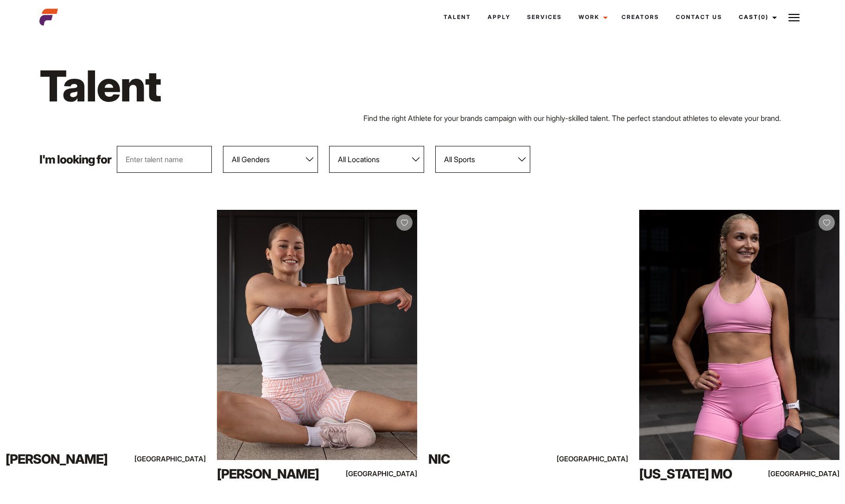  What do you see at coordinates (164, 159) in the screenshot?
I see `input: Enter talent name` at bounding box center [164, 159].